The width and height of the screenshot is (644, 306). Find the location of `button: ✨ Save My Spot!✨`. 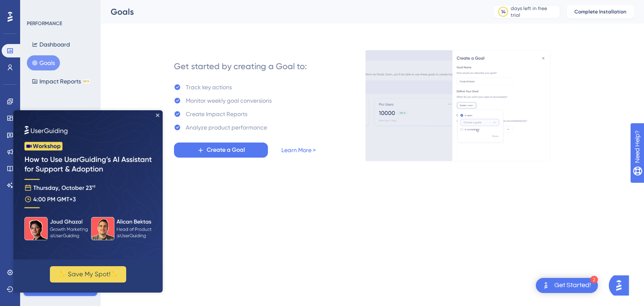

button: ✨ Save My Spot!✨ is located at coordinates (75, 164).